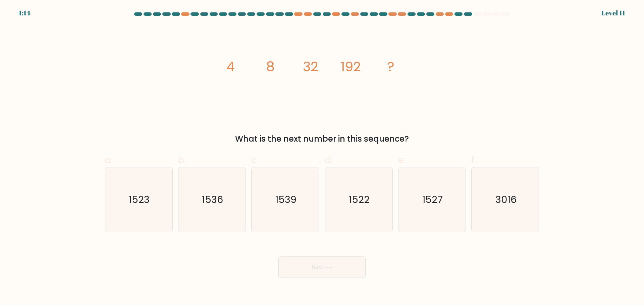 The height and width of the screenshot is (305, 644). Describe the element at coordinates (402, 160) in the screenshot. I see `span: e.` at that location.